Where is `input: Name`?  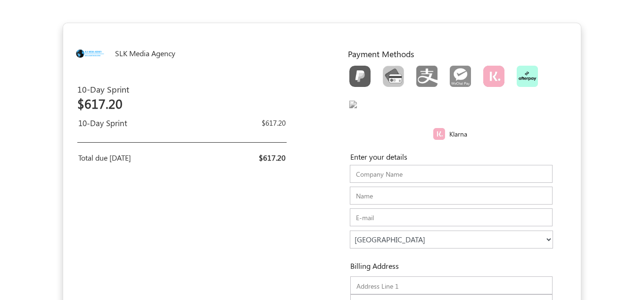 input: Name is located at coordinates (452, 196).